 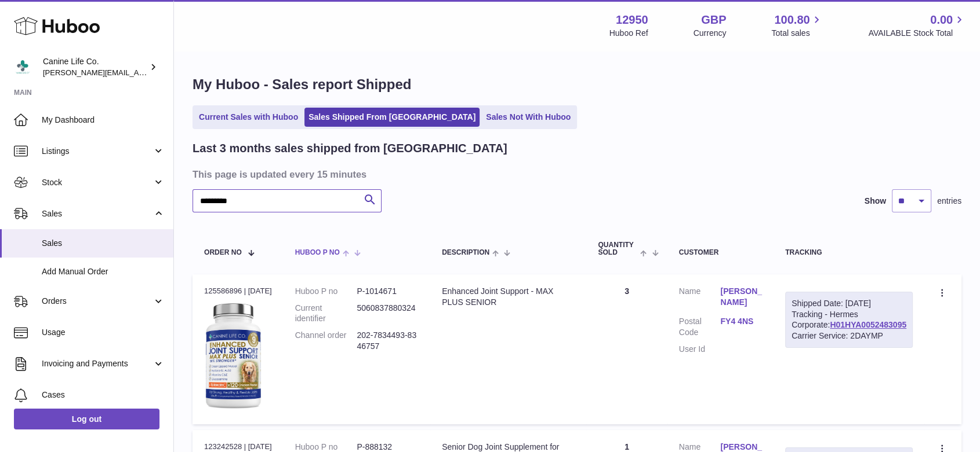 I want to click on strong: 12950, so click(x=632, y=19).